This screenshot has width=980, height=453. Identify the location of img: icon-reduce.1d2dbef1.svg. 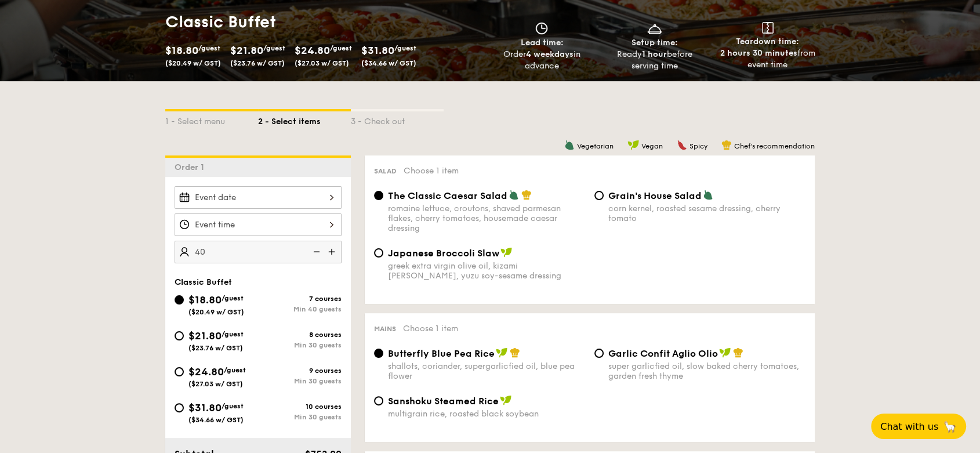
(316, 252).